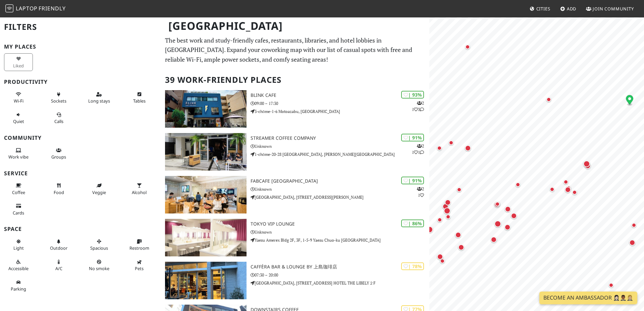  Describe the element at coordinates (81, 137) in the screenshot. I see `h3: Community` at that location.